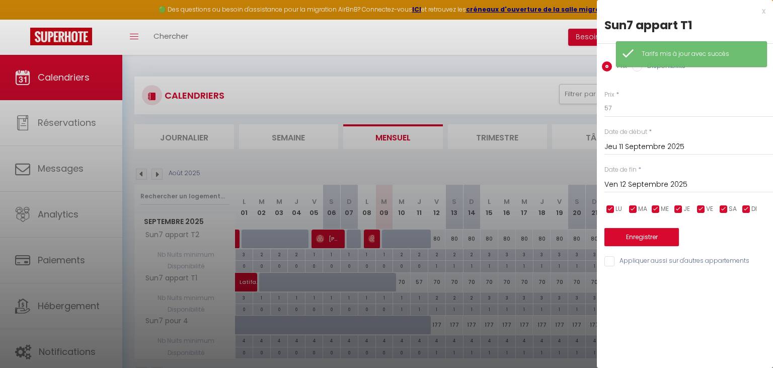  What do you see at coordinates (620, 170) in the screenshot?
I see `label: Date de fin` at bounding box center [620, 170].